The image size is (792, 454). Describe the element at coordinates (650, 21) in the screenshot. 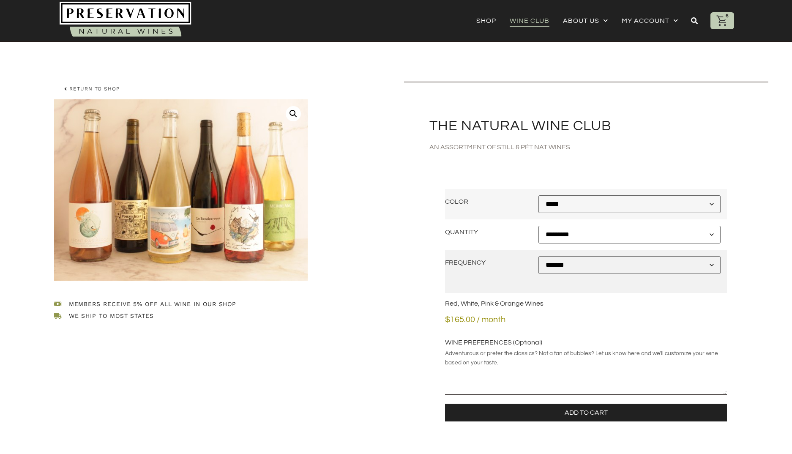

I see `a: My account` at that location.